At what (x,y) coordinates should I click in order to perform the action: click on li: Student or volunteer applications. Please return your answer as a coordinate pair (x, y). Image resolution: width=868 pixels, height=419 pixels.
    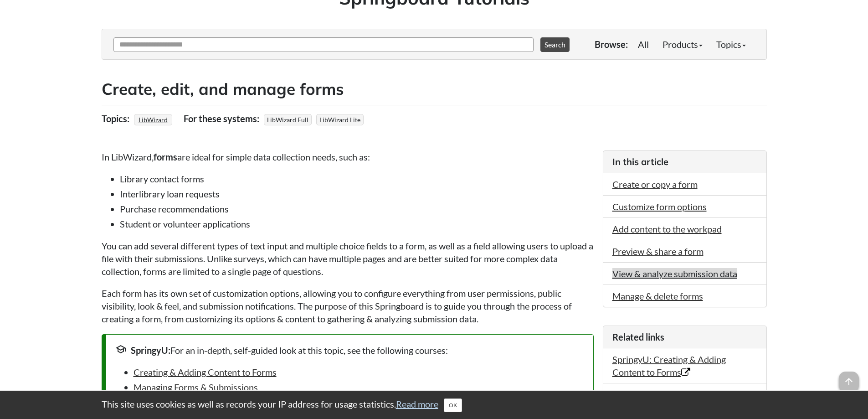
    Looking at the image, I should click on (357, 224).